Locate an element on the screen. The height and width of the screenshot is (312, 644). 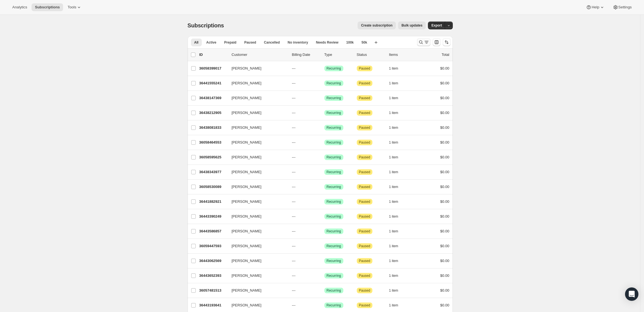
div: Items is located at coordinates (403, 55).